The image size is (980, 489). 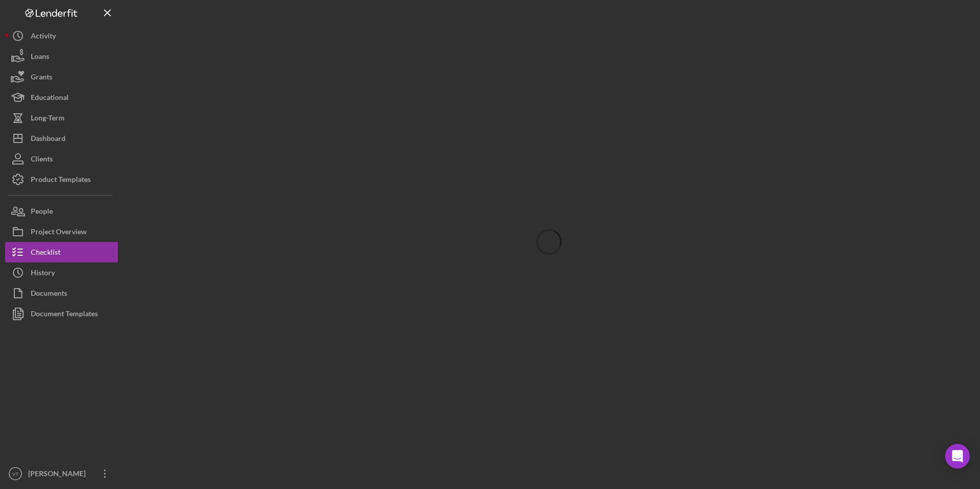 I want to click on text: VT, so click(x=15, y=474).